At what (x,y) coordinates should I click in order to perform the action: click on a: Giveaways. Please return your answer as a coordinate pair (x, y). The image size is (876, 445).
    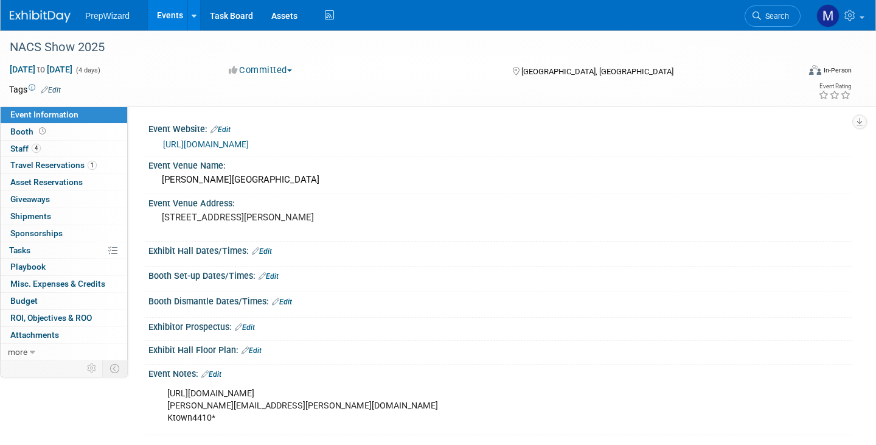
    Looking at the image, I should click on (64, 199).